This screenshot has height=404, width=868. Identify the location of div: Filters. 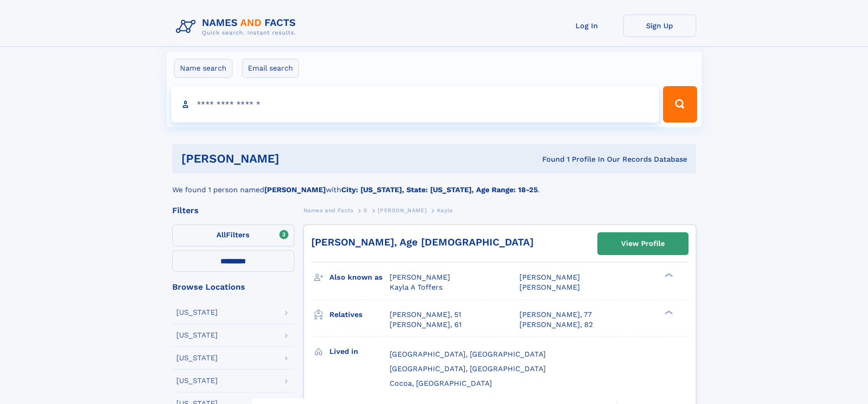
(233, 210).